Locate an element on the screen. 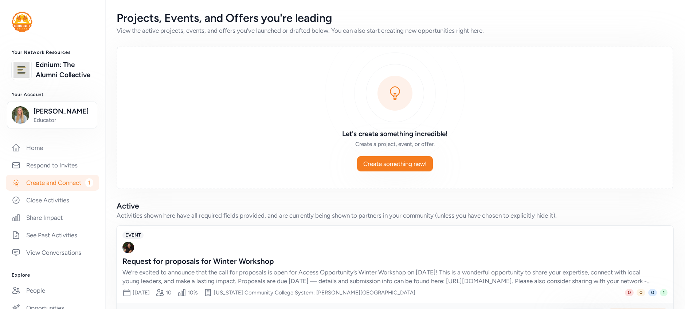 The width and height of the screenshot is (685, 309). a: Home is located at coordinates (52, 148).